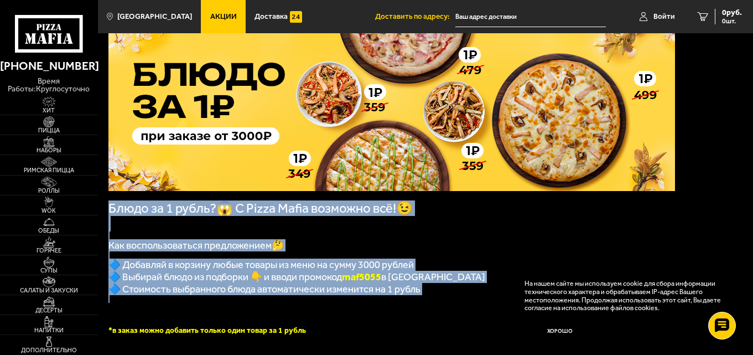 This screenshot has width=753, height=355. Describe the element at coordinates (531, 17) in the screenshot. I see `input: Ваш адрес доставки` at that location.